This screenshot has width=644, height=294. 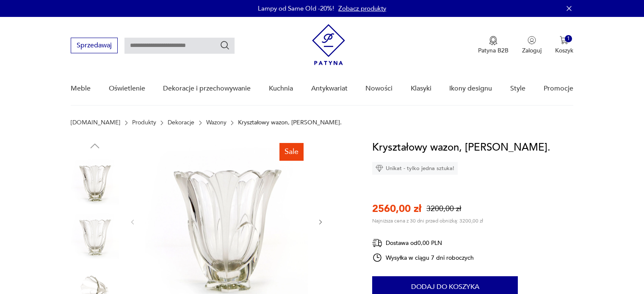 What do you see at coordinates (94, 46) in the screenshot?
I see `button: Sprzedawaj` at bounding box center [94, 46].